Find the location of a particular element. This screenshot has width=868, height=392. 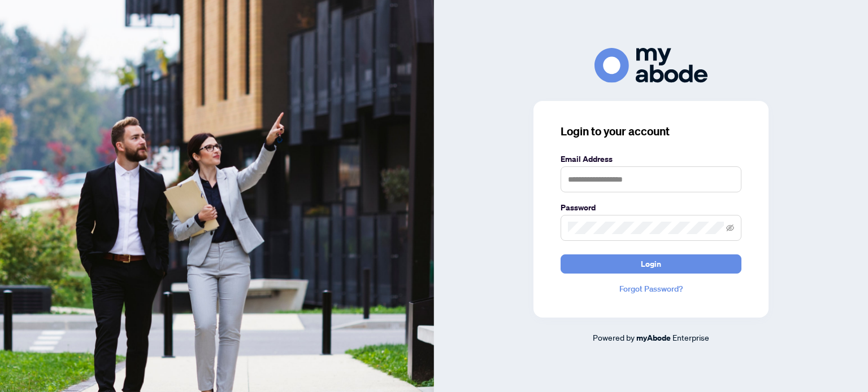

label: Email Address is located at coordinates (651, 159).